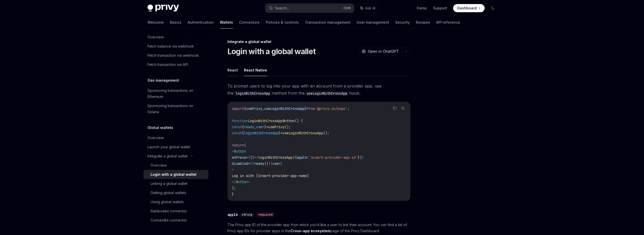 The width and height of the screenshot is (644, 235). I want to click on div: appId, so click(232, 215).